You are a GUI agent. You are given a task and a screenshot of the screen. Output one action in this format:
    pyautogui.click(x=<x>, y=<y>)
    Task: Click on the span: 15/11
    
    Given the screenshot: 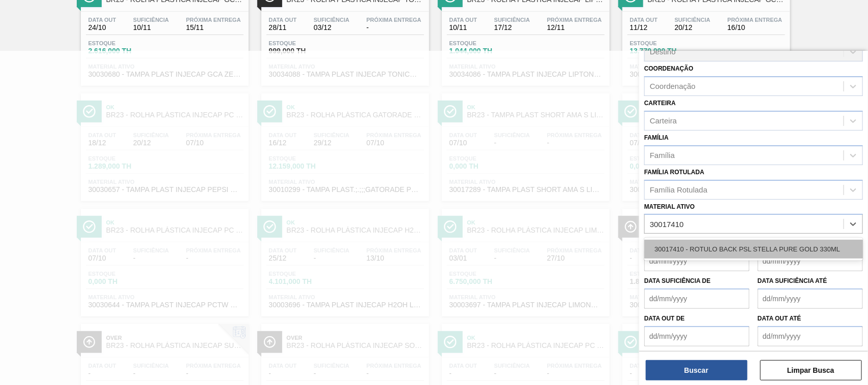 What is the action you would take?
    pyautogui.click(x=213, y=28)
    